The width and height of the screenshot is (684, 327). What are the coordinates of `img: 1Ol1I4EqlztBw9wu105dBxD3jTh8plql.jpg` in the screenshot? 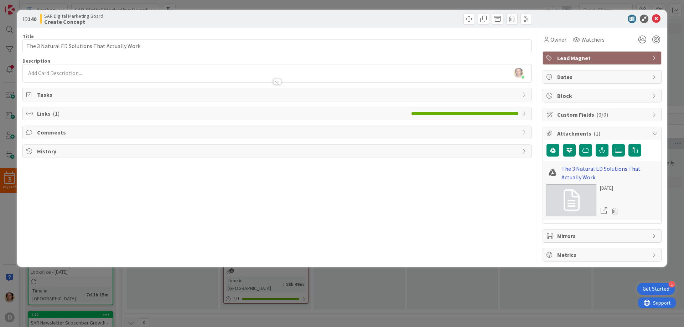 It's located at (518, 73).